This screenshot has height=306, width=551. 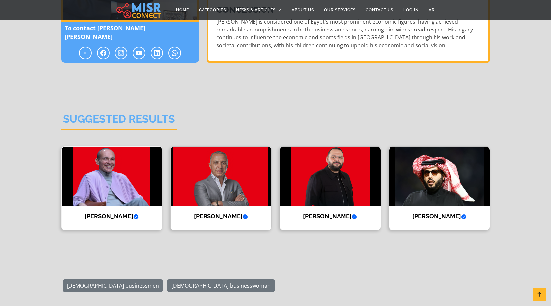 I want to click on a: Home, so click(x=182, y=10).